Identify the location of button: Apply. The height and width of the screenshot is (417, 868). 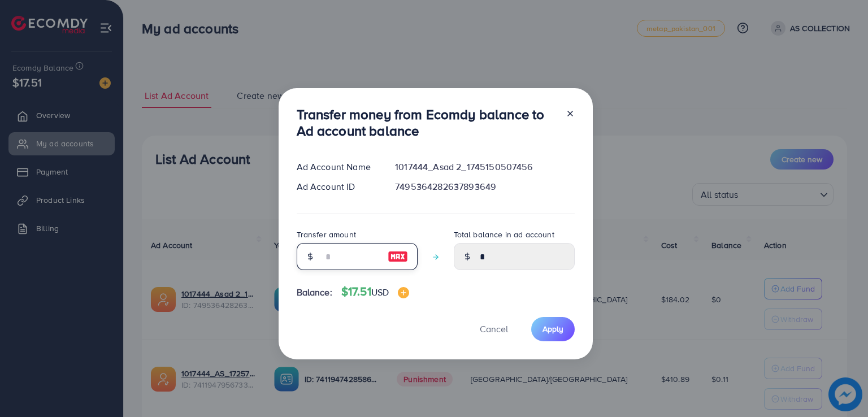
(552, 329).